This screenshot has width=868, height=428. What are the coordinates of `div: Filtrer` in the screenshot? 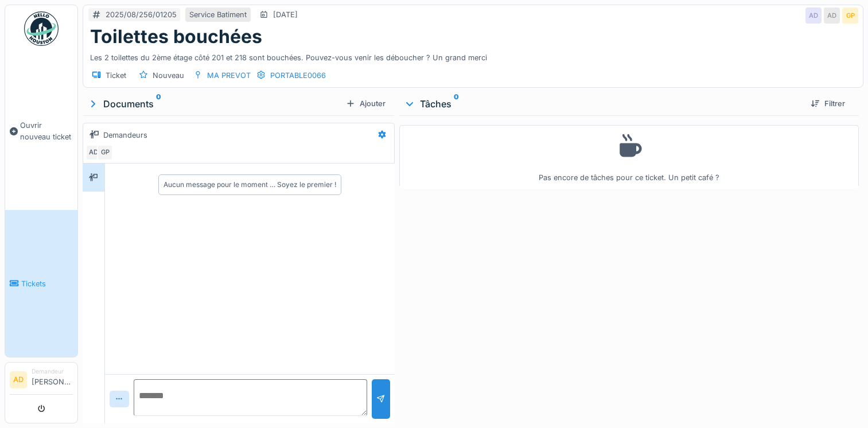 It's located at (827, 103).